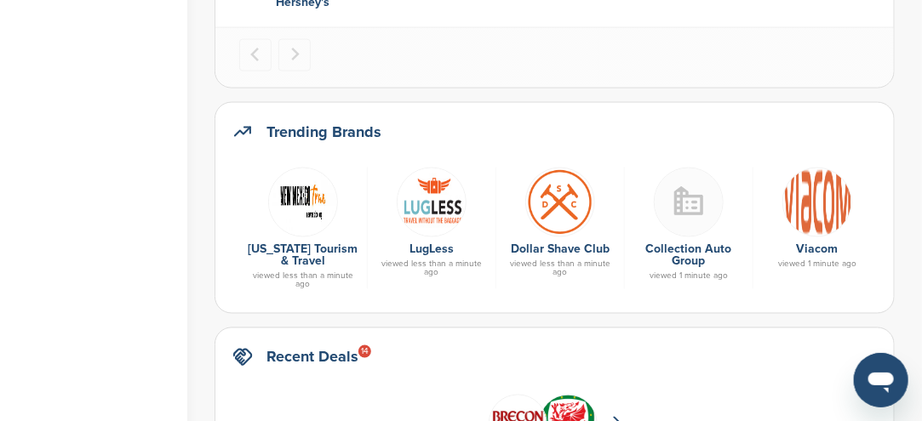 This screenshot has width=922, height=421. What do you see at coordinates (255, 55) in the screenshot?
I see `button: Previous slide` at bounding box center [255, 55].